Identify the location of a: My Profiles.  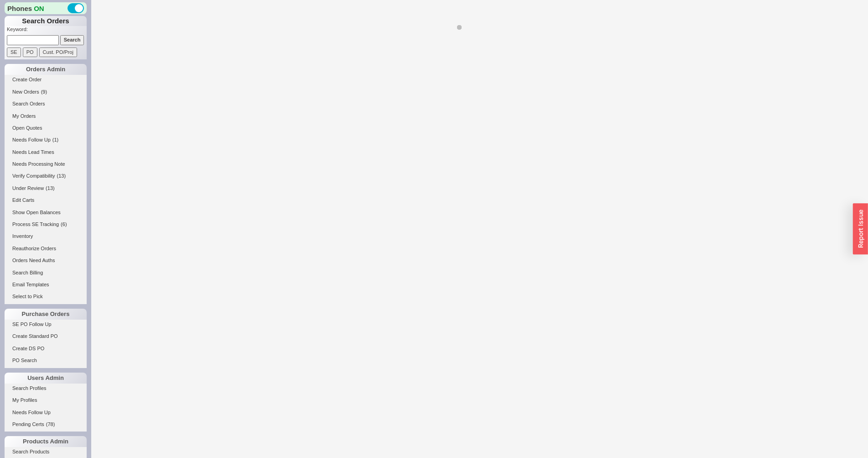
(46, 400).